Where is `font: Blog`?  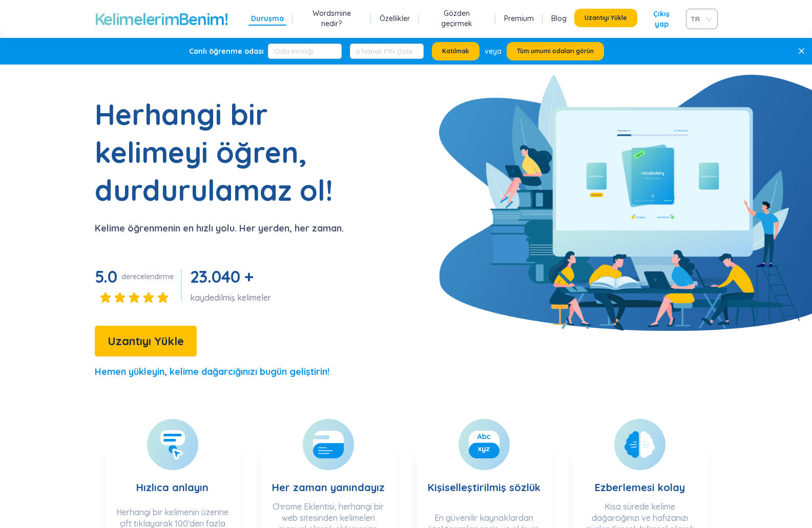
font: Blog is located at coordinates (559, 19).